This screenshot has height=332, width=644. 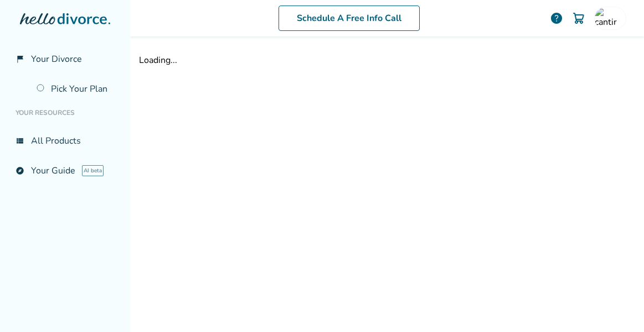 What do you see at coordinates (65, 171) in the screenshot?
I see `a: exploreYour GuideAI beta` at bounding box center [65, 171].